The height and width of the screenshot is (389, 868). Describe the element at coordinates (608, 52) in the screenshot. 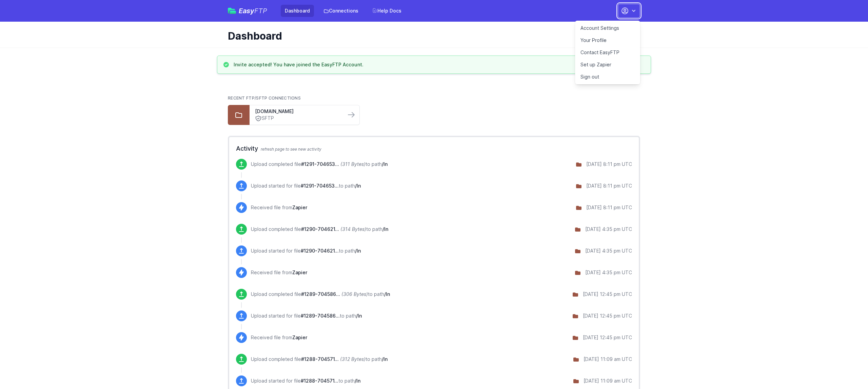

I see `a: Contact EasyFTP` at that location.